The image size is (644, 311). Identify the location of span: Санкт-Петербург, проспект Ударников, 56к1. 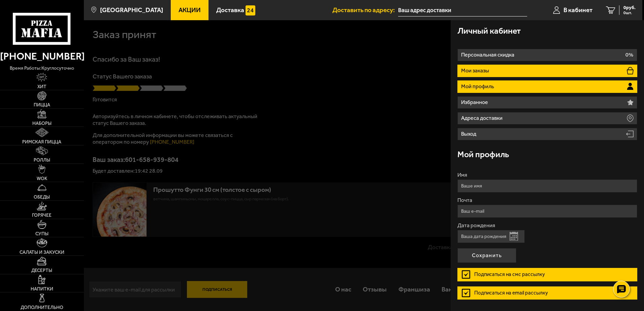
(463, 10).